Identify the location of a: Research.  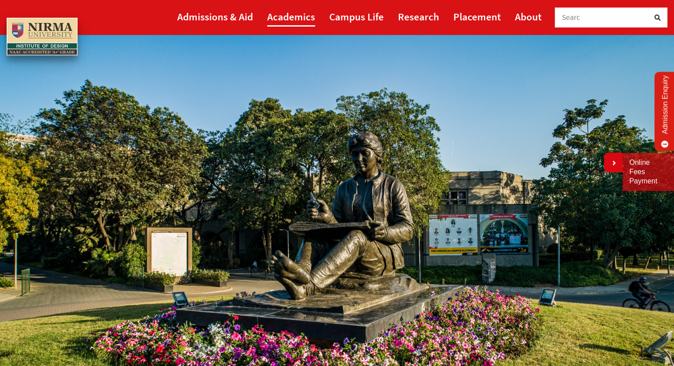
(418, 16).